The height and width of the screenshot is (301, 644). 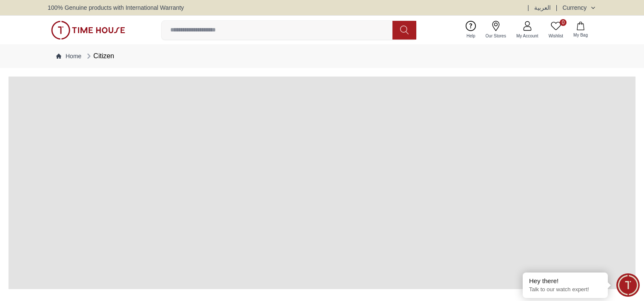 I want to click on div: Hey there!, so click(x=565, y=281).